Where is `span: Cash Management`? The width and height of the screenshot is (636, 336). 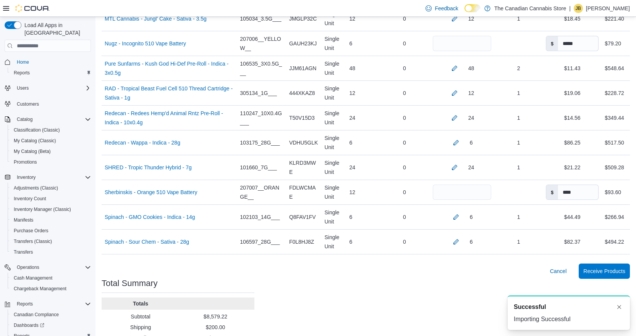 span: Cash Management is located at coordinates (51, 278).